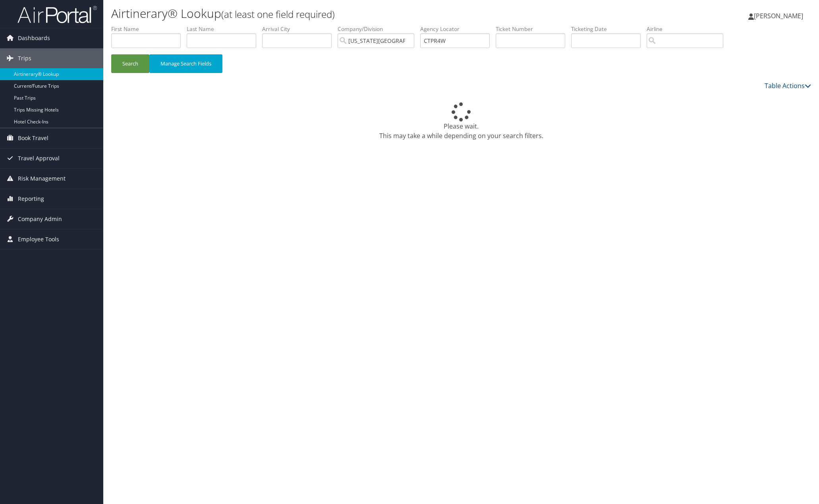 The width and height of the screenshot is (819, 504). Describe the element at coordinates (687, 29) in the screenshot. I see `label: Airline` at that location.